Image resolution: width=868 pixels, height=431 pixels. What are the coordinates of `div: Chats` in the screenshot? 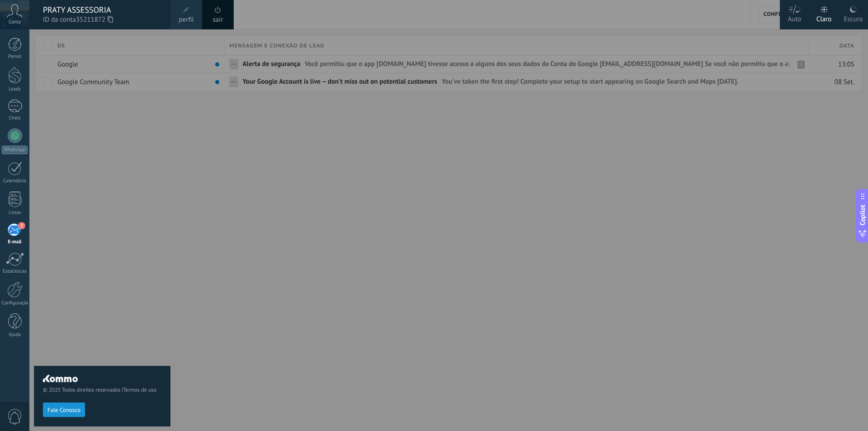 It's located at (15, 118).